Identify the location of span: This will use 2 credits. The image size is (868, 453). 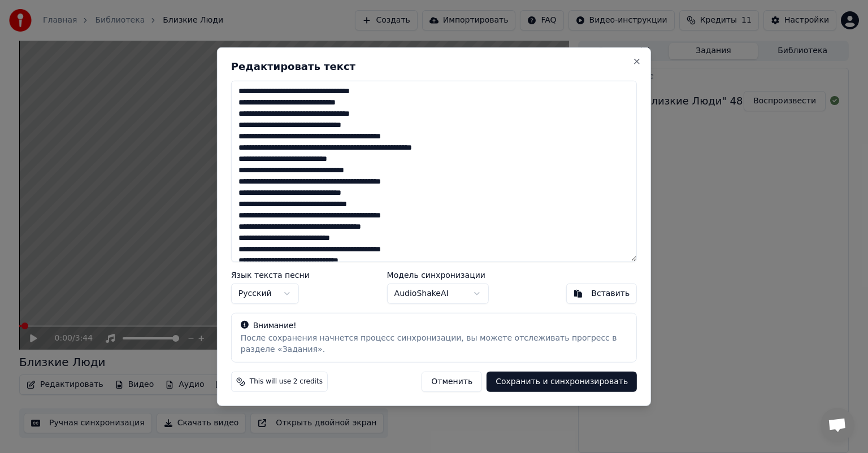
(286, 381).